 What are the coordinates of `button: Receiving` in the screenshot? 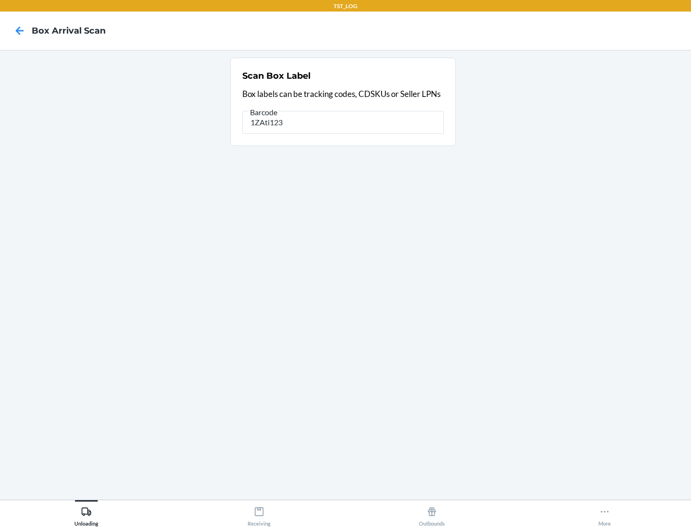 It's located at (259, 513).